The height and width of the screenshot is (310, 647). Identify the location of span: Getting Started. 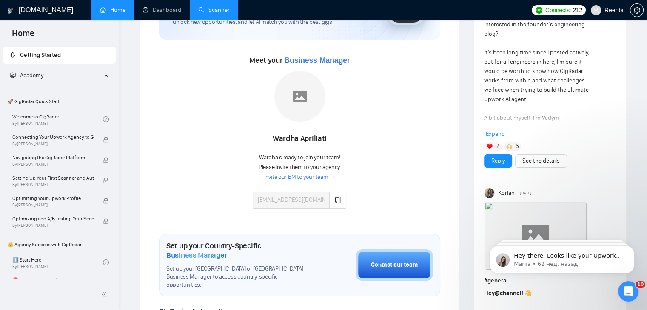
(40, 55).